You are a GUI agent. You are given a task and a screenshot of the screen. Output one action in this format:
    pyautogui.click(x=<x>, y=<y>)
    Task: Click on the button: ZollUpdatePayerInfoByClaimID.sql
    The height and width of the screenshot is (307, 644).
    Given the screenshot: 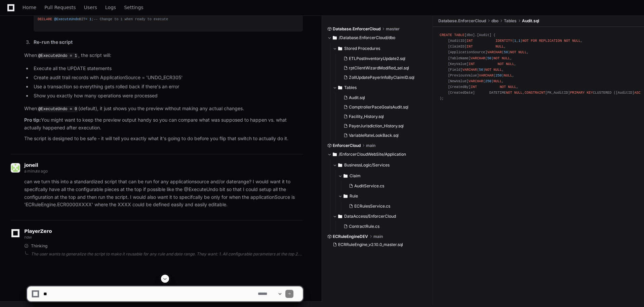 What is the action you would take?
    pyautogui.click(x=382, y=77)
    